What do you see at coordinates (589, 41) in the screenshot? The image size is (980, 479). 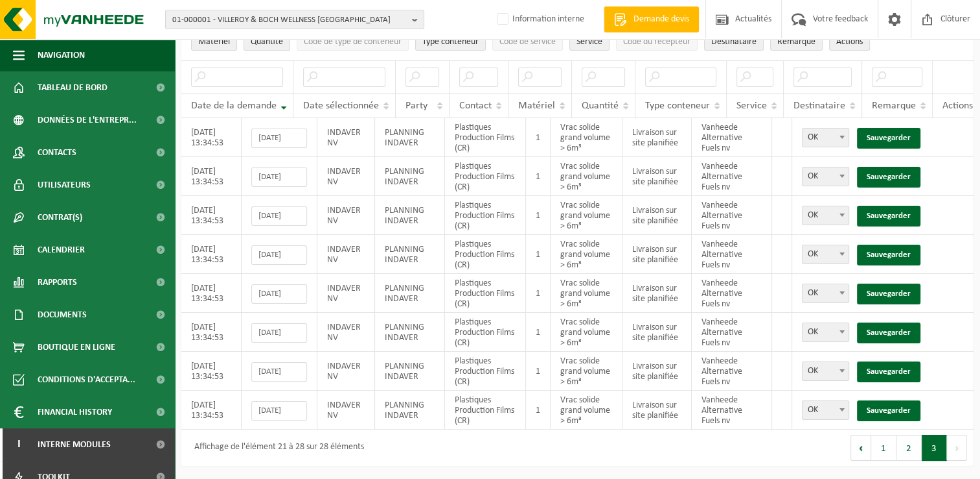 I see `button: ServiceService: Activate to sort` at bounding box center [589, 41].